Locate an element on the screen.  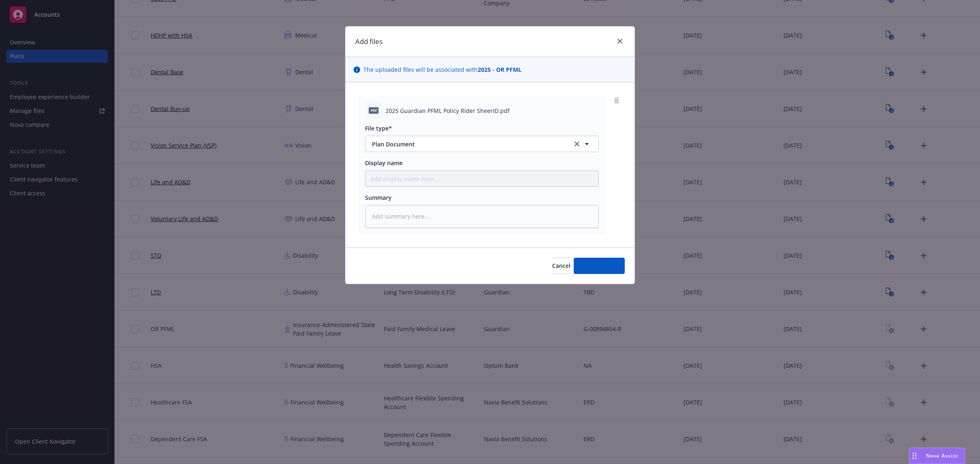
span: 2025 Guardian PFML Policy Rider SheerID.pdf is located at coordinates (447, 111).